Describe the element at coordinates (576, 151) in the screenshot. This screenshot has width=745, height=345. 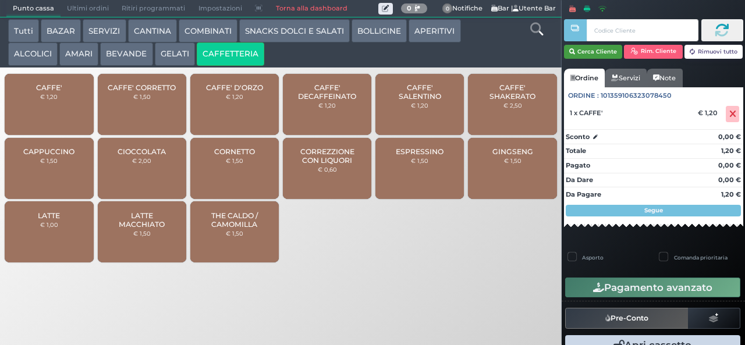
I see `strong: Totale` at that location.